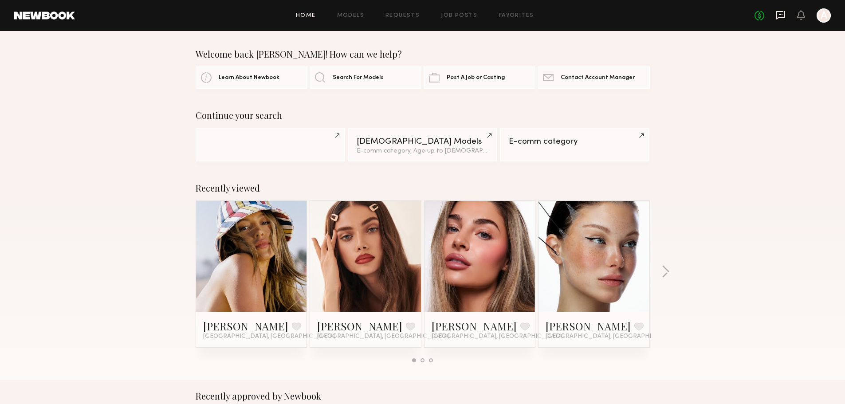 The height and width of the screenshot is (404, 845). Describe the element at coordinates (366, 78) in the screenshot. I see `a: Search For Models` at that location.